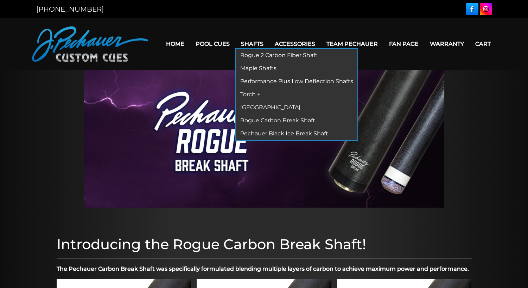 This screenshot has width=528, height=288. Describe the element at coordinates (447, 44) in the screenshot. I see `a: Warranty` at that location.